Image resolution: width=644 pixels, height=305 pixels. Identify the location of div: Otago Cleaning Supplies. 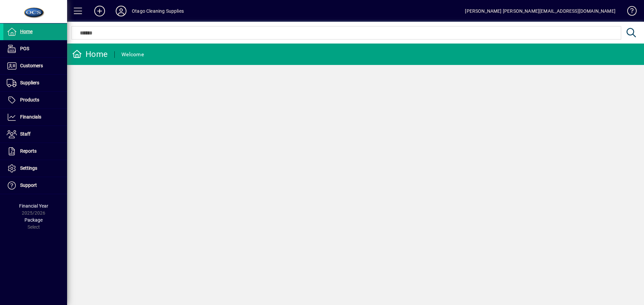
(158, 11).